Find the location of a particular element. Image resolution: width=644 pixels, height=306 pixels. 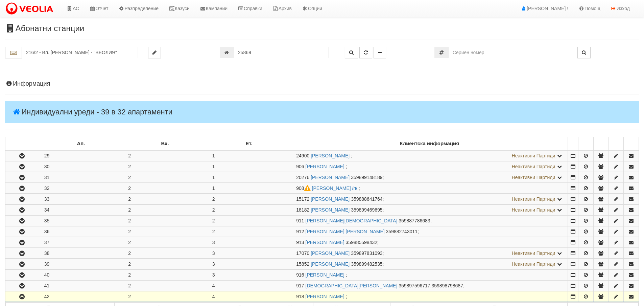

span: 359885598432 is located at coordinates (361, 242).